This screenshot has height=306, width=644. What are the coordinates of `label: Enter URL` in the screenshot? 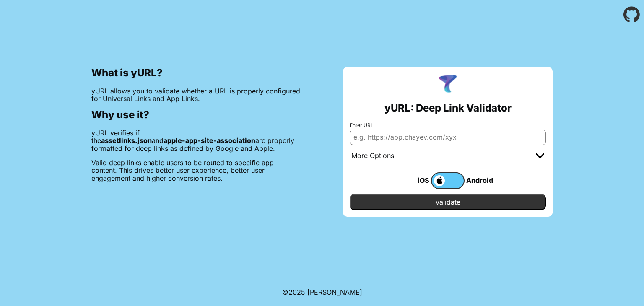 It's located at (448, 126).